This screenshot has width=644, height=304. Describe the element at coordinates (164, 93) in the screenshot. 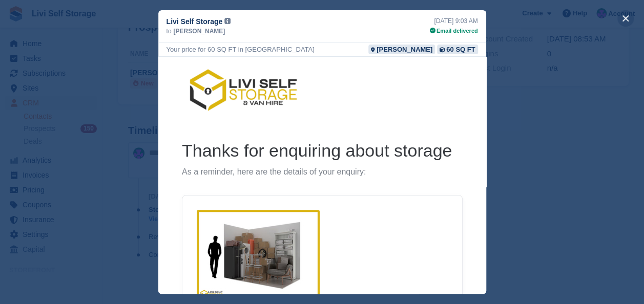

I see `h1: Thanks for enquiring about storage` at that location.